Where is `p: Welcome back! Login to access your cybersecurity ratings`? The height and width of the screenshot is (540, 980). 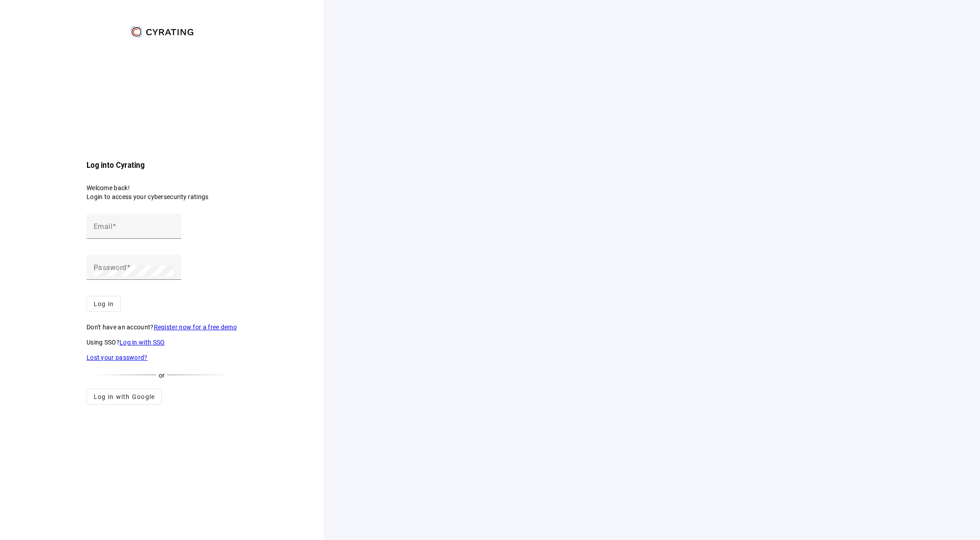 p: Welcome back! Login to access your cybersecurity ratings is located at coordinates (162, 192).